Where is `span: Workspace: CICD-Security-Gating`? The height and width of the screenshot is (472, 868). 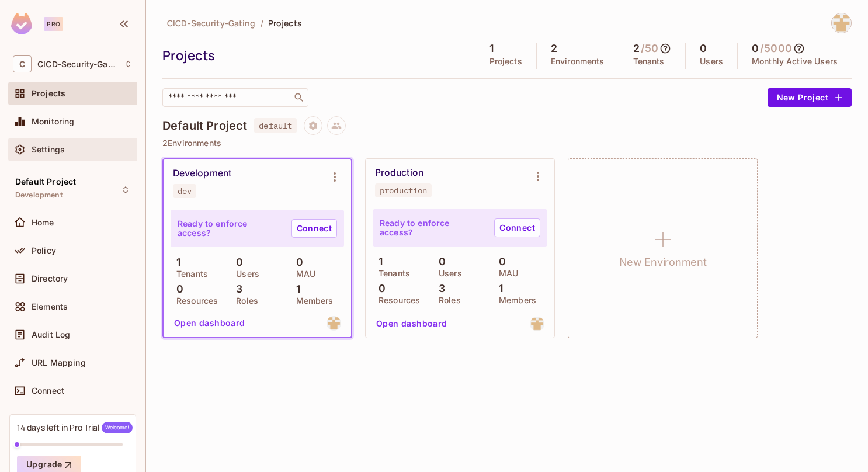
span: Workspace: CICD-Security-Gating is located at coordinates (77, 65).